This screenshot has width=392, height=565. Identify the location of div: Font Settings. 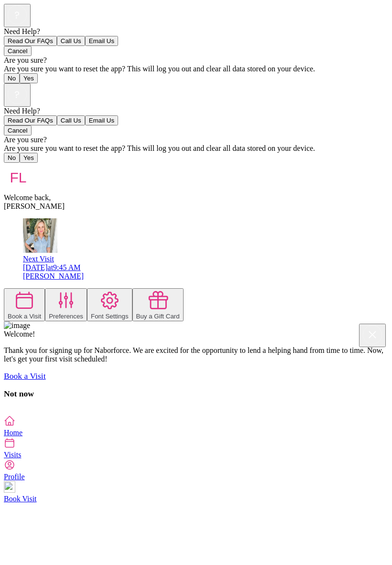
(109, 316).